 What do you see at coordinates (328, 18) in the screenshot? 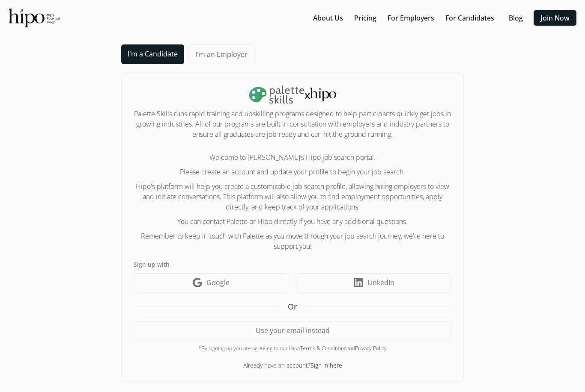
I see `button: About Us` at bounding box center [328, 18].